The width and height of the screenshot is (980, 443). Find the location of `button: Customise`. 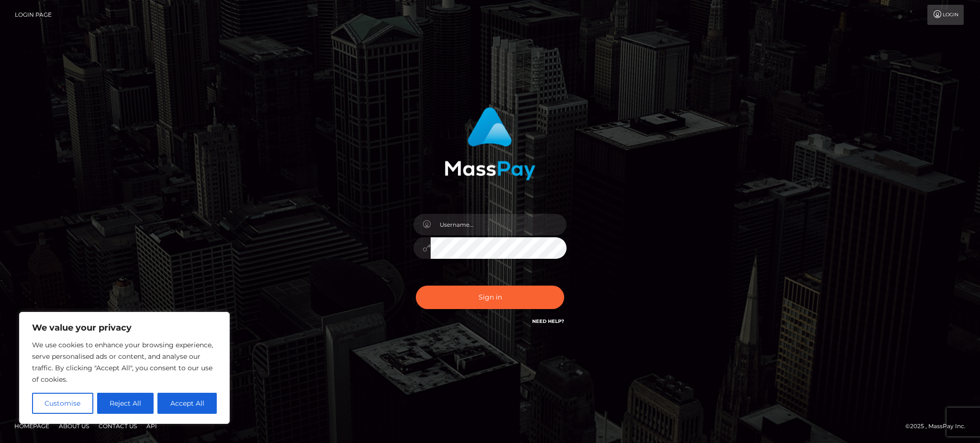

button: Customise is located at coordinates (63, 404).